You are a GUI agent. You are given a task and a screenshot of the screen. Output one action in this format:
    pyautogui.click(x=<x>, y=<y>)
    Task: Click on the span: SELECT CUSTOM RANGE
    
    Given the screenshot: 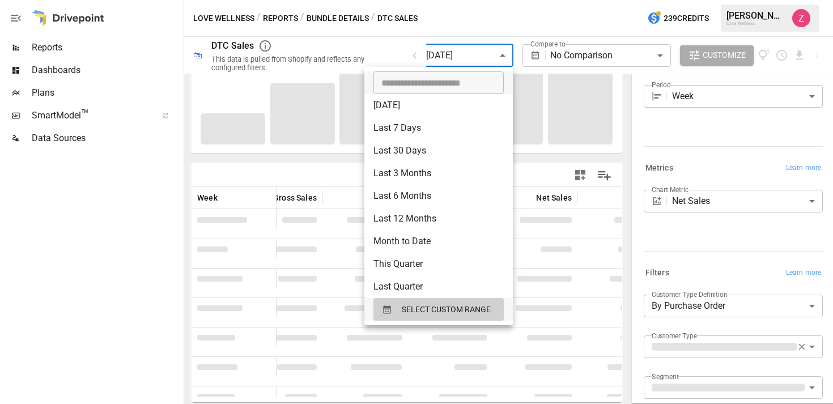 What is the action you would take?
    pyautogui.click(x=446, y=309)
    